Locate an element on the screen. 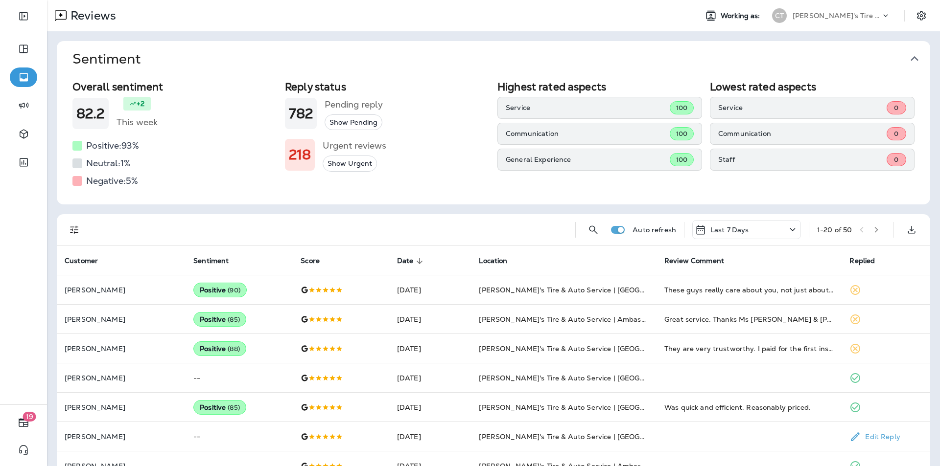 The height and width of the screenshot is (466, 940). p: Staff is located at coordinates (802, 160).